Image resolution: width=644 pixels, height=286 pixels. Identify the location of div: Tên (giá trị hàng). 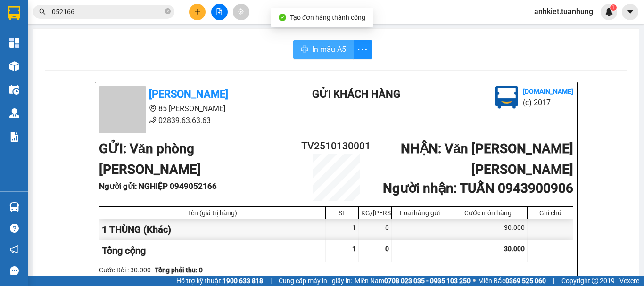
(212, 213).